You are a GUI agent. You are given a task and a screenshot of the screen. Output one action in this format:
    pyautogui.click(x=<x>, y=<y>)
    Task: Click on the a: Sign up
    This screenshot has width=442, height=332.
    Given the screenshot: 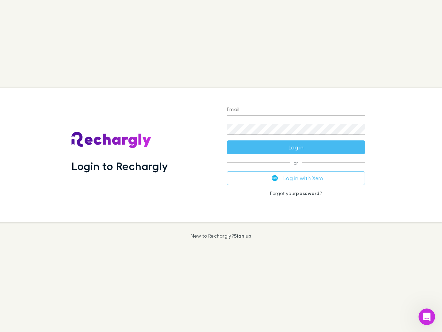 What is the action you would take?
    pyautogui.click(x=242, y=235)
    